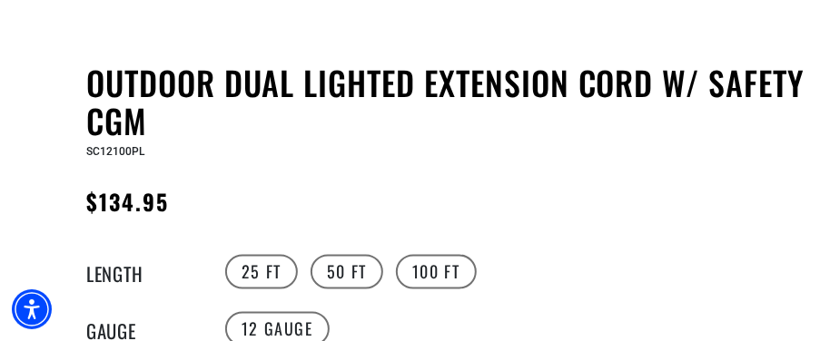  I want to click on legend: Length, so click(132, 272).